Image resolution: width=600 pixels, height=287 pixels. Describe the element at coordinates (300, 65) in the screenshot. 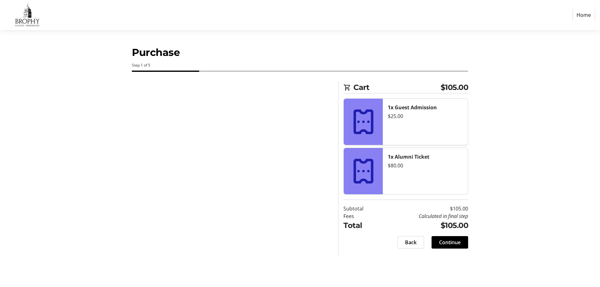

I see `div: Step 1 of 5` at that location.